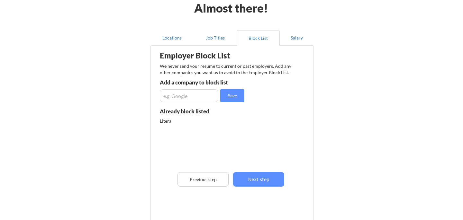 This screenshot has width=463, height=220. Describe the element at coordinates (227, 69) in the screenshot. I see `div: We never send your resume to current or past employers. Add any other companies you want us to av...` at that location.